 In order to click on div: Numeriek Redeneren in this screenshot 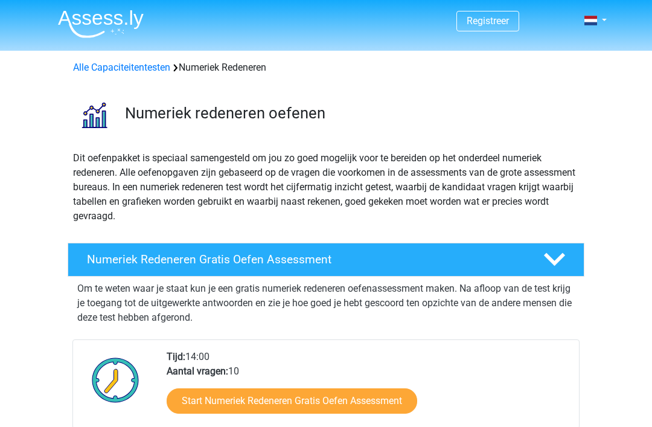, I will do `click(326, 68)`.